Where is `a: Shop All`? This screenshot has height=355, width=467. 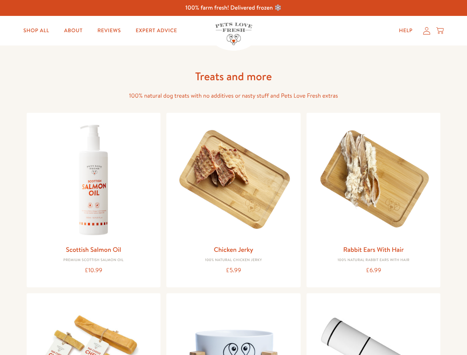
a: Shop All is located at coordinates (36, 31).